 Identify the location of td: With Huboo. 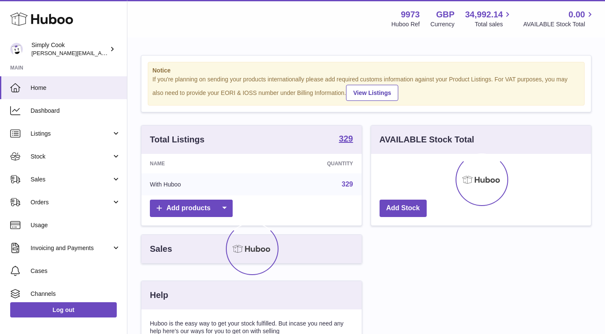
(199, 185).